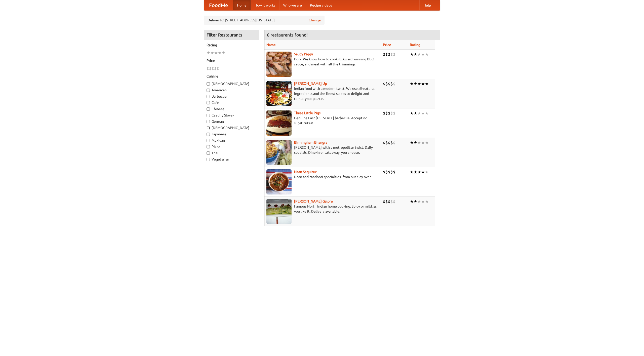 Image resolution: width=644 pixels, height=356 pixels. I want to click on h5: Rating, so click(231, 45).